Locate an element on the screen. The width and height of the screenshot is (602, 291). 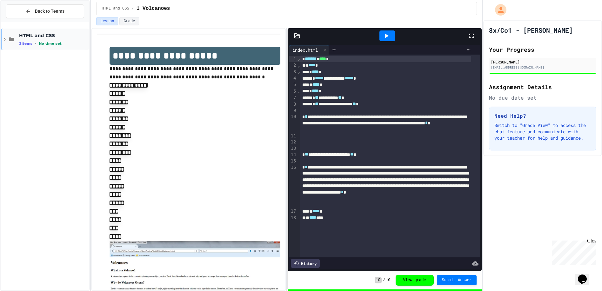
button: Submit Answer is located at coordinates (457, 280).